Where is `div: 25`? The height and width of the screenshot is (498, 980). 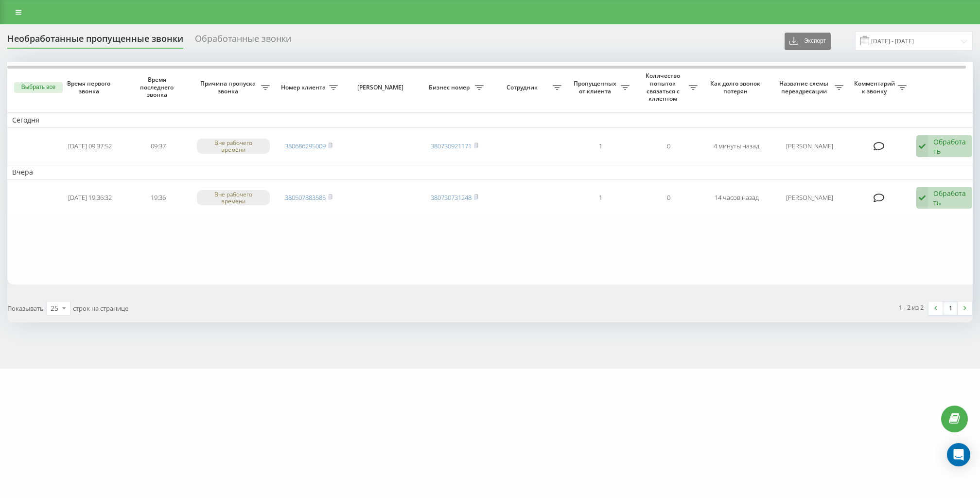
div: 25 is located at coordinates (54, 309).